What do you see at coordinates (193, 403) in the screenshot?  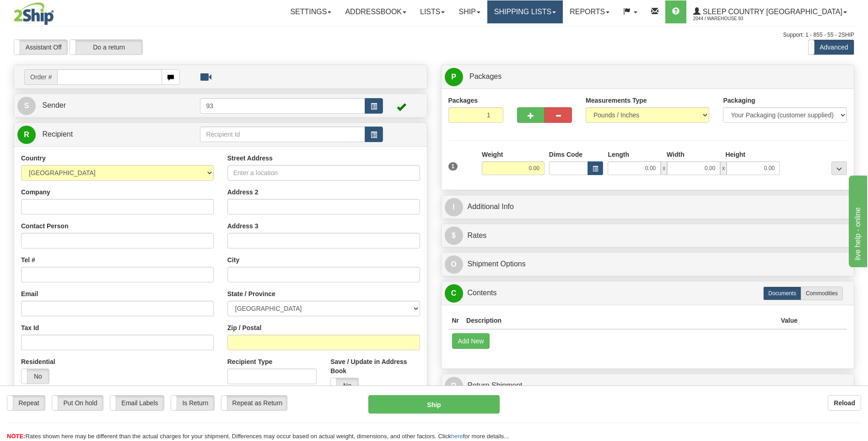 I see `label: Is Return` at bounding box center [193, 403].